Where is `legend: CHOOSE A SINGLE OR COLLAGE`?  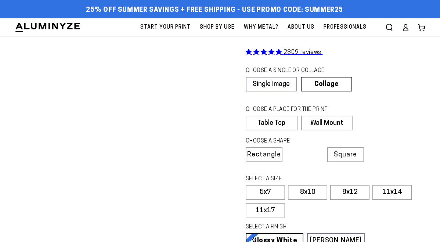
legend: CHOOSE A SINGLE OR COLLAGE is located at coordinates (295, 71).